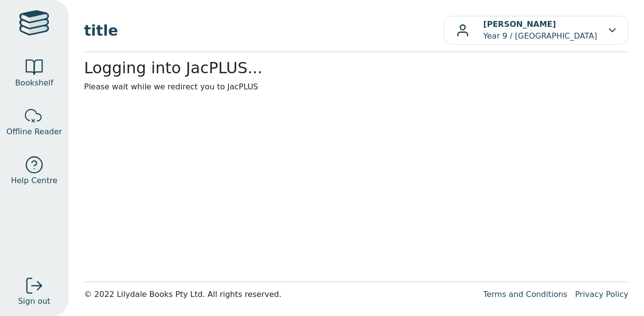 This screenshot has width=644, height=316. I want to click on a: Privacy Policy, so click(601, 294).